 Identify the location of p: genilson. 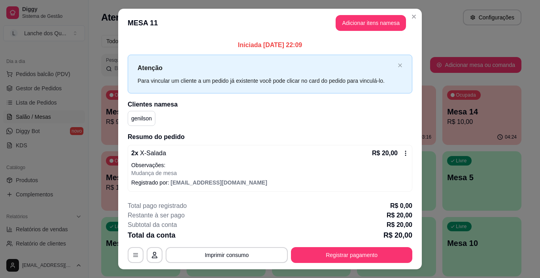
(142, 118).